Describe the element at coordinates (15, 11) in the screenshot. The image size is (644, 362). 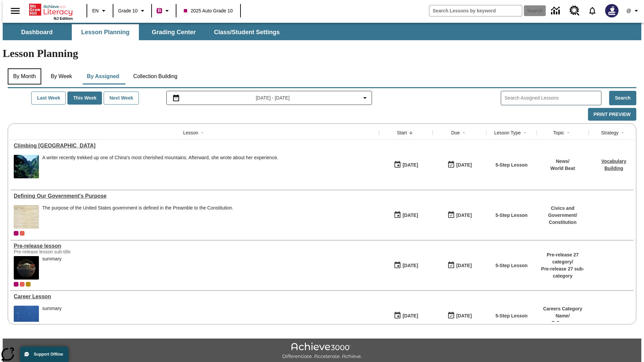
I see `button: Open side menu` at that location.